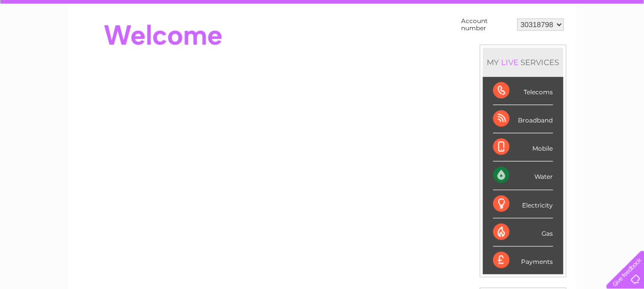 This screenshot has height=289, width=644. I want to click on div: Electricity, so click(523, 204).